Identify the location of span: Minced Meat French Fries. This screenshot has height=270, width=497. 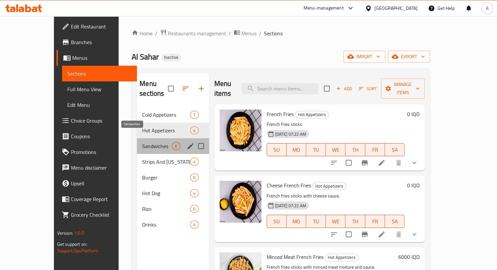
(295, 257).